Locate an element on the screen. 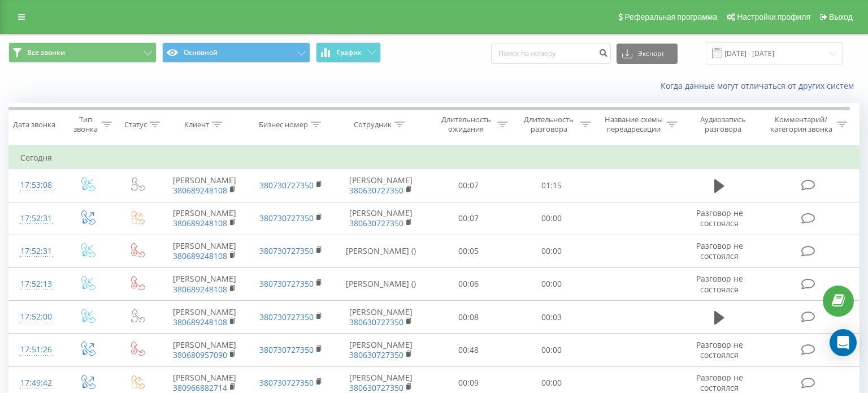  td: 01:15 is located at coordinates (552, 186).